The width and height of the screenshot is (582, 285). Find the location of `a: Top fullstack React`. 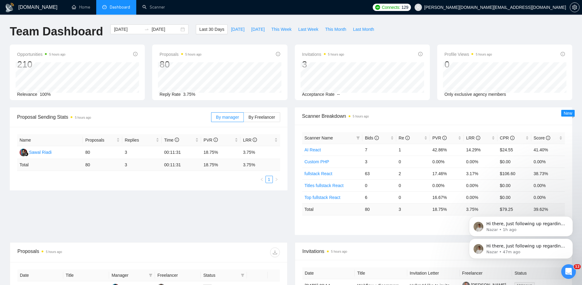

a: Top fullstack React is located at coordinates (323, 198).